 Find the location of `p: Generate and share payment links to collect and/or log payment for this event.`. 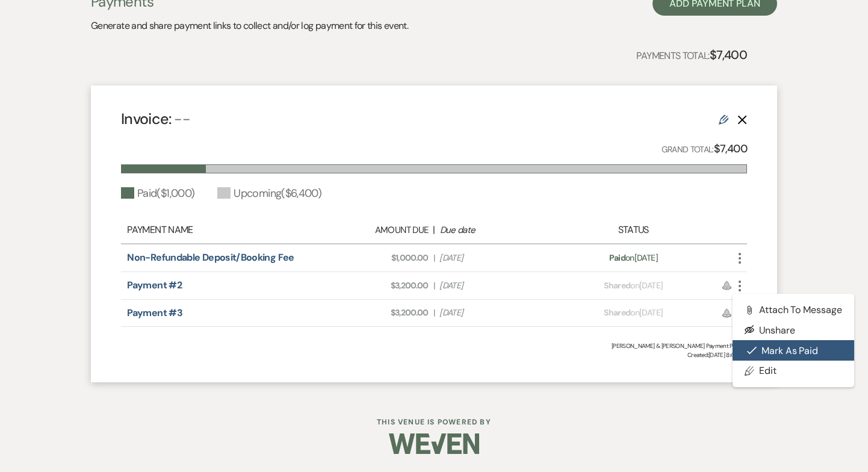

p: Generate and share payment links to collect and/or log payment for this event. is located at coordinates (249, 26).